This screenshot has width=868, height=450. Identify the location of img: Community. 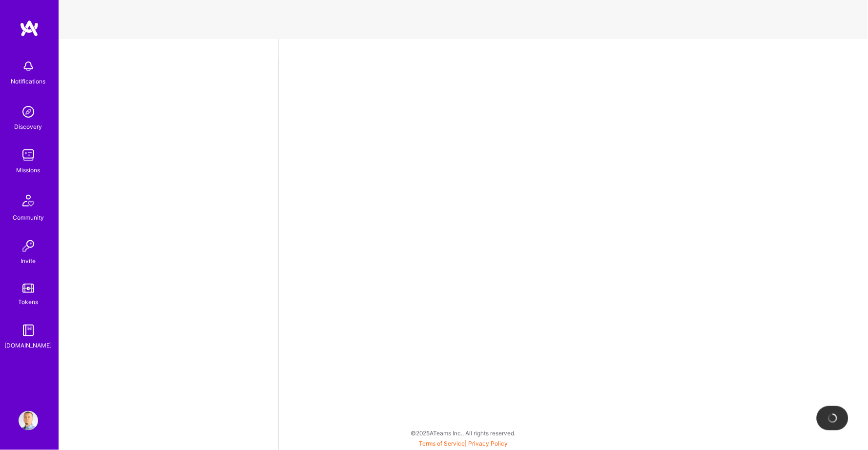
(28, 201).